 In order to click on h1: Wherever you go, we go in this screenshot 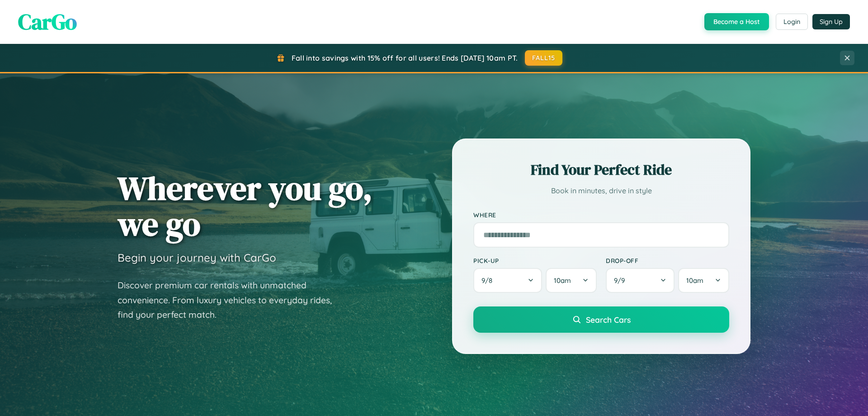, I will do `click(245, 206)`.